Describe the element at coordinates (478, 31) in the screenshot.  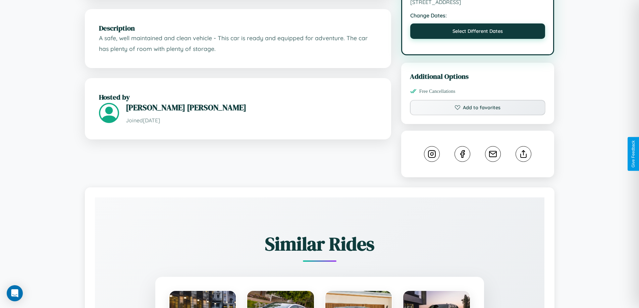
I see `button: Select Different Dates` at that location.